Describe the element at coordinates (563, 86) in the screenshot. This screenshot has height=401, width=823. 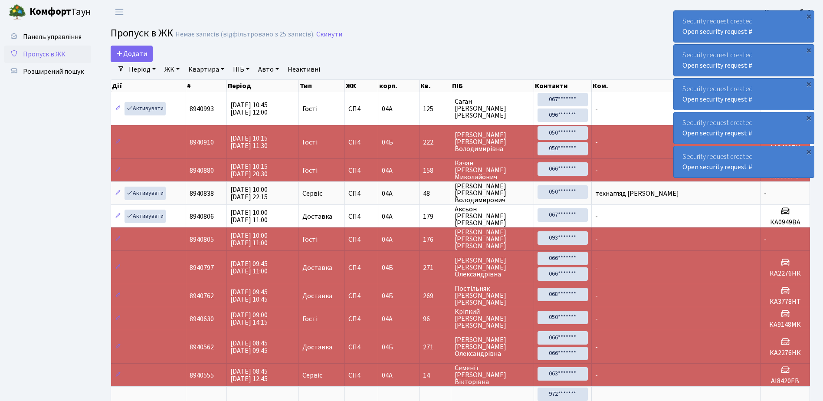
I see `th: Контакти` at that location.